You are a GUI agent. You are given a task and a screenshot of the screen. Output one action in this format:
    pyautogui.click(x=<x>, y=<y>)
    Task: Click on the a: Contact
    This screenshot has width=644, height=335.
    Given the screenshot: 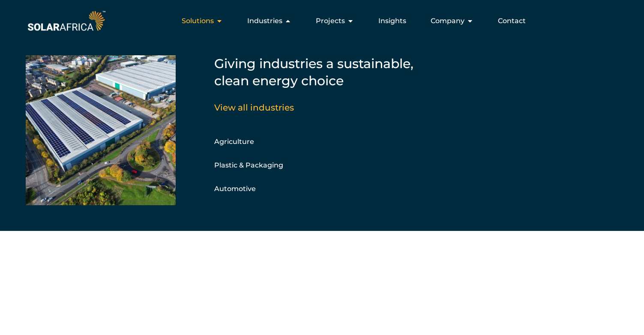 What is the action you would take?
    pyautogui.click(x=512, y=21)
    